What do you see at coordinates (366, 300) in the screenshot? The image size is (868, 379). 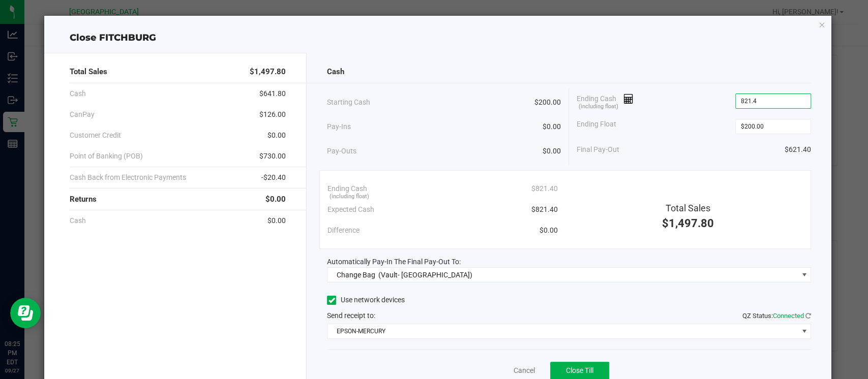 I see `label: Use network devices` at bounding box center [366, 300].